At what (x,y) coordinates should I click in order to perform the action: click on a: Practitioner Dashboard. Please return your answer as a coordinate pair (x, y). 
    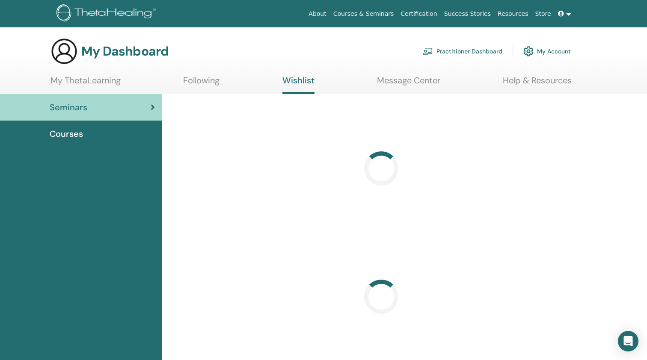
    Looking at the image, I should click on (463, 51).